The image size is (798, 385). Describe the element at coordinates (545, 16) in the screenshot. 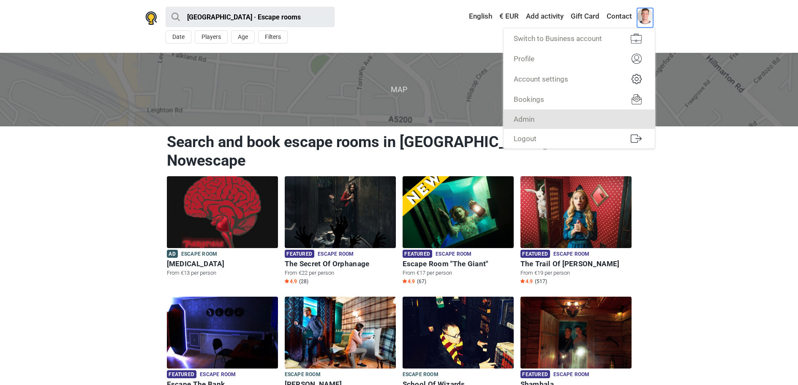

I see `a: Add activity` at that location.